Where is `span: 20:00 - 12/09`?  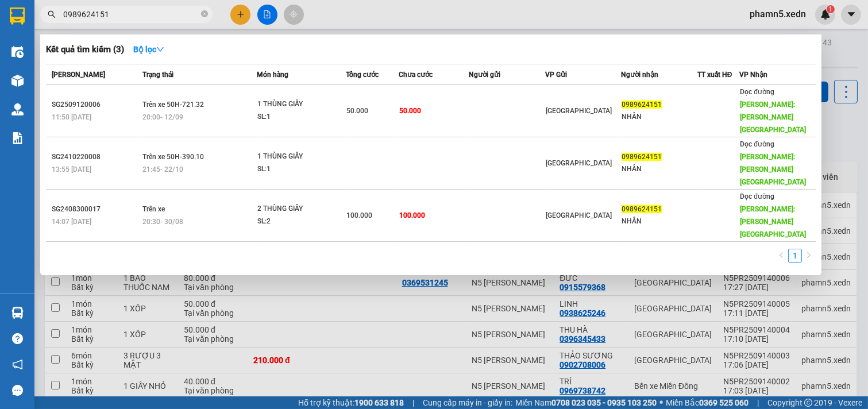
span: 20:00 - 12/09 is located at coordinates (162, 117).